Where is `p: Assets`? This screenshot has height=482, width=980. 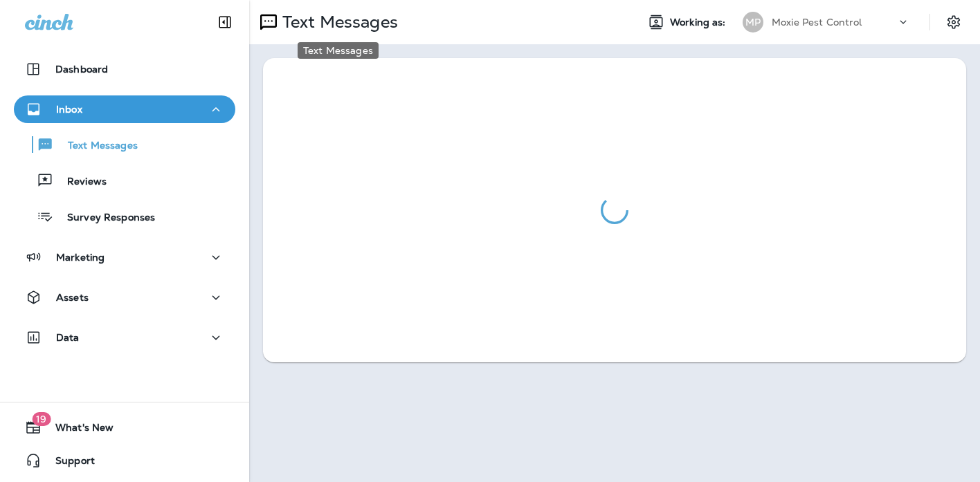
p: Assets is located at coordinates (72, 297).